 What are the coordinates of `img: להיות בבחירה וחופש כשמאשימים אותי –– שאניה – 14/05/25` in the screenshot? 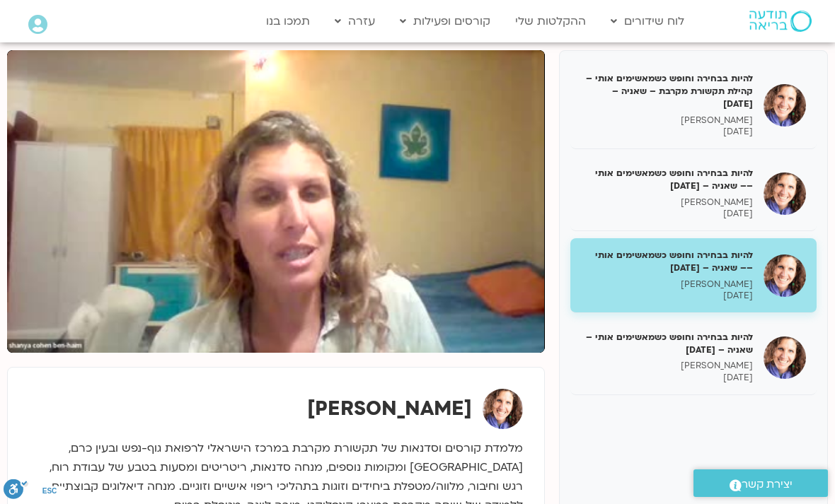 It's located at (784, 194).